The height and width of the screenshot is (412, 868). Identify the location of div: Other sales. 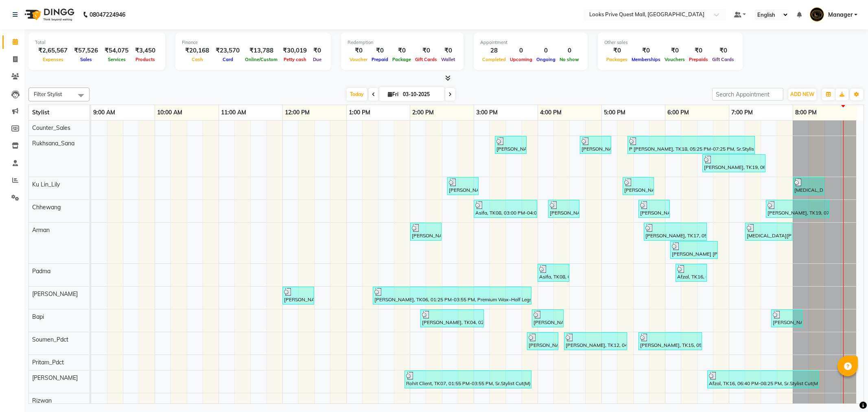
(670, 42).